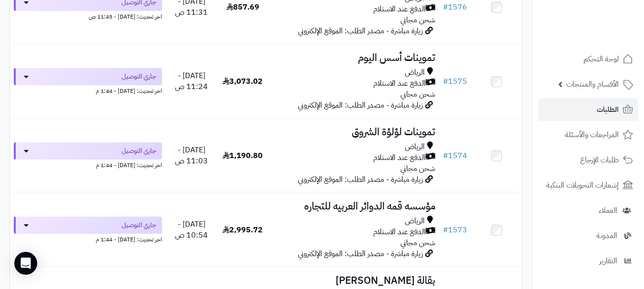 The width and height of the screenshot is (644, 289). I want to click on span: طلبات الإرجاع, so click(599, 160).